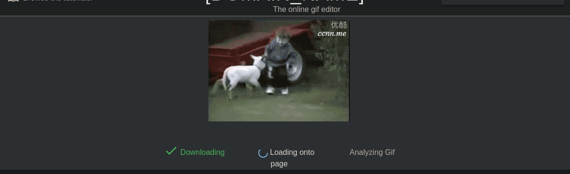 The height and width of the screenshot is (174, 570). What do you see at coordinates (291, 158) in the screenshot?
I see `span: Loading onto page` at bounding box center [291, 158].